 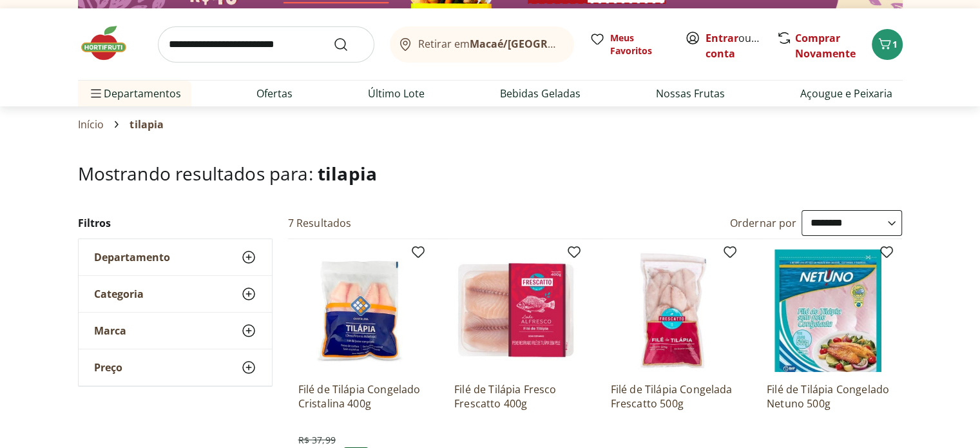 I want to click on span: Departamento, so click(x=132, y=258).